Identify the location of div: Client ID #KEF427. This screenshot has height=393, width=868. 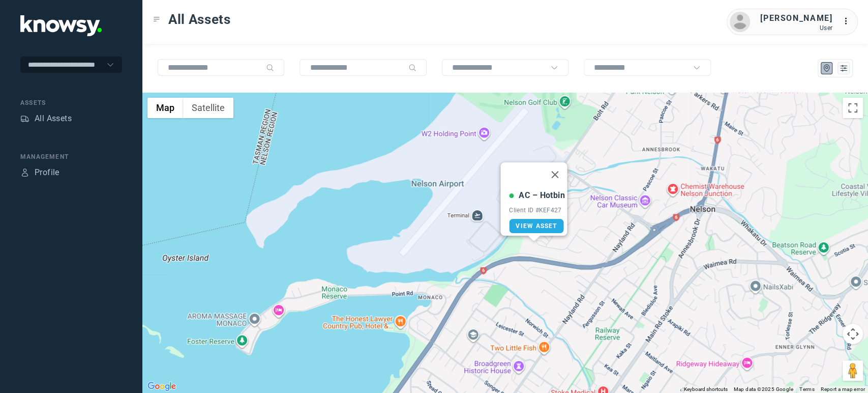
(537, 210).